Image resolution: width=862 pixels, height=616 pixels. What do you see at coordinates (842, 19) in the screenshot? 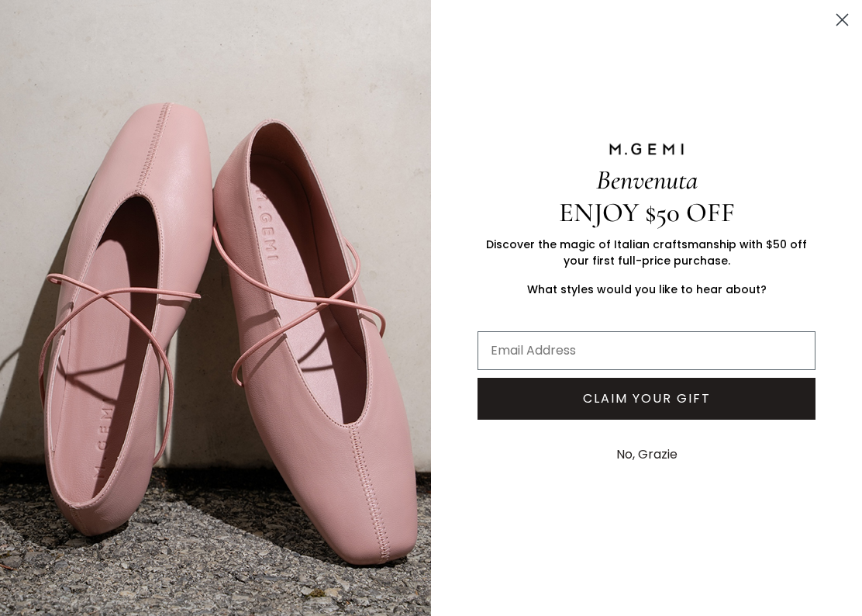
I see `button: Close dialog` at bounding box center [842, 19].